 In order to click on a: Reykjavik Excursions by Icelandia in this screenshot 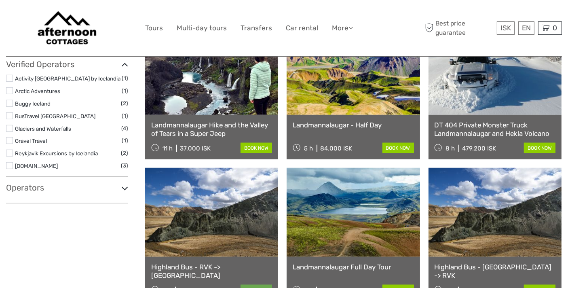, I will do `click(56, 153)`.